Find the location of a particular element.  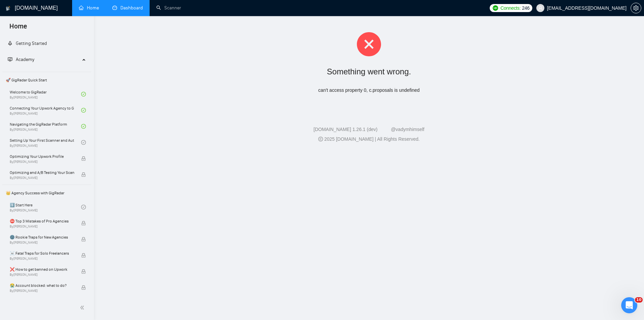

a: @vadymhimself is located at coordinates (407, 129).